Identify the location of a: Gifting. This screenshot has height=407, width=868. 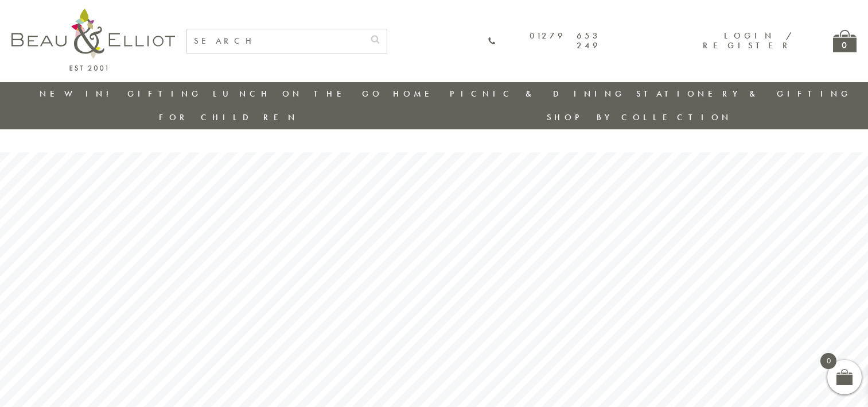
(165, 94).